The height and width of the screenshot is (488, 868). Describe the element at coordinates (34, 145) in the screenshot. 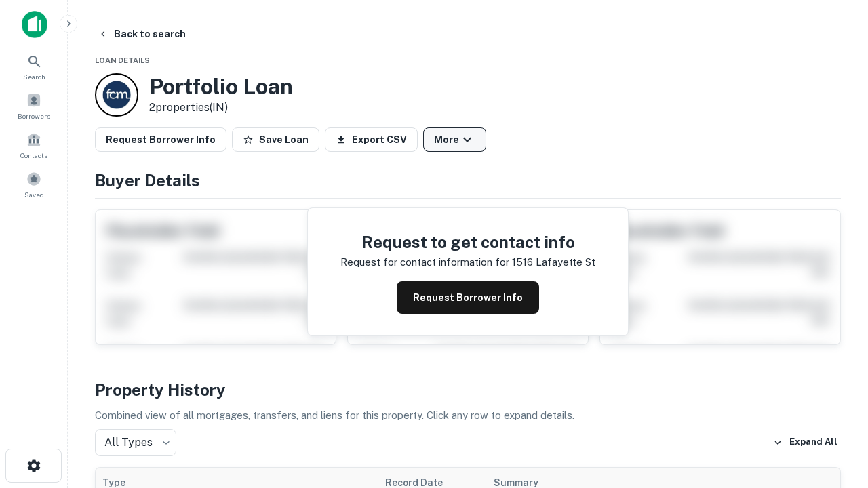

I see `div: Contacts` at that location.